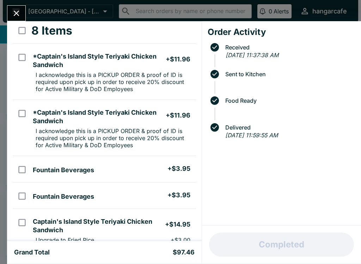 This screenshot has height=264, width=361. Describe the element at coordinates (16, 13) in the screenshot. I see `button: Close` at that location.